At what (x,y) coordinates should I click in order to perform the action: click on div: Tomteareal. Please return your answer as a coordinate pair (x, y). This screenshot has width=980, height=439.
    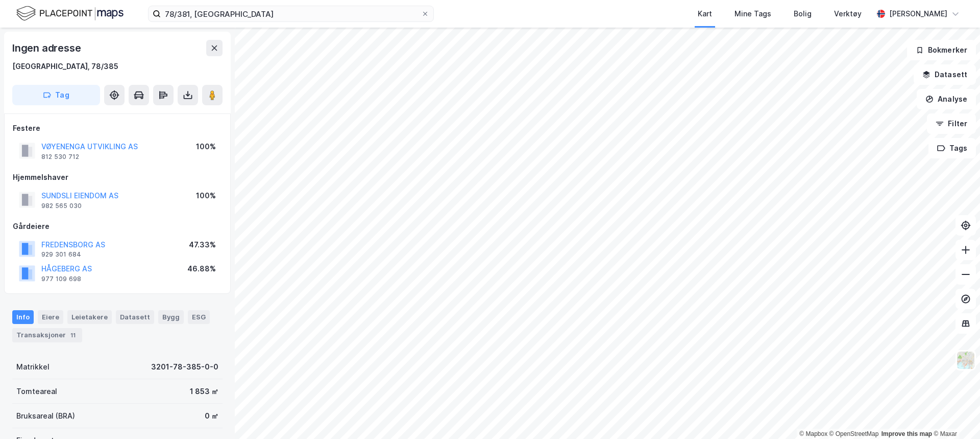
    Looking at the image, I should click on (37, 392).